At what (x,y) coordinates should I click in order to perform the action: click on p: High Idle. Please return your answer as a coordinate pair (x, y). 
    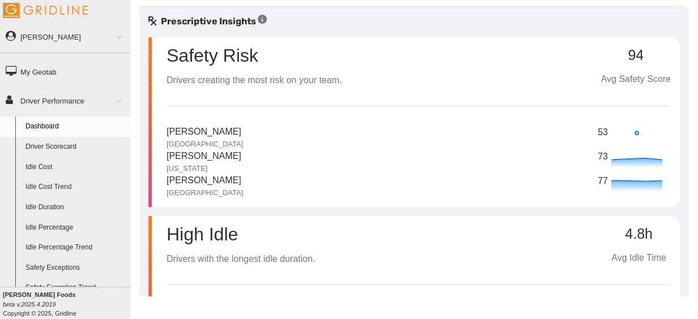
    Looking at the image, I should click on (241, 234).